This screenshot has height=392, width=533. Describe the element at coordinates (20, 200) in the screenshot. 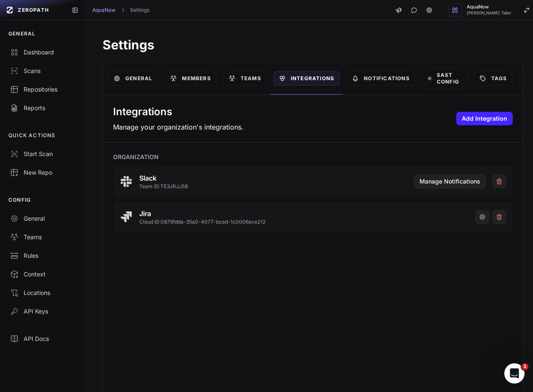

I see `p: CONFIG` at that location.